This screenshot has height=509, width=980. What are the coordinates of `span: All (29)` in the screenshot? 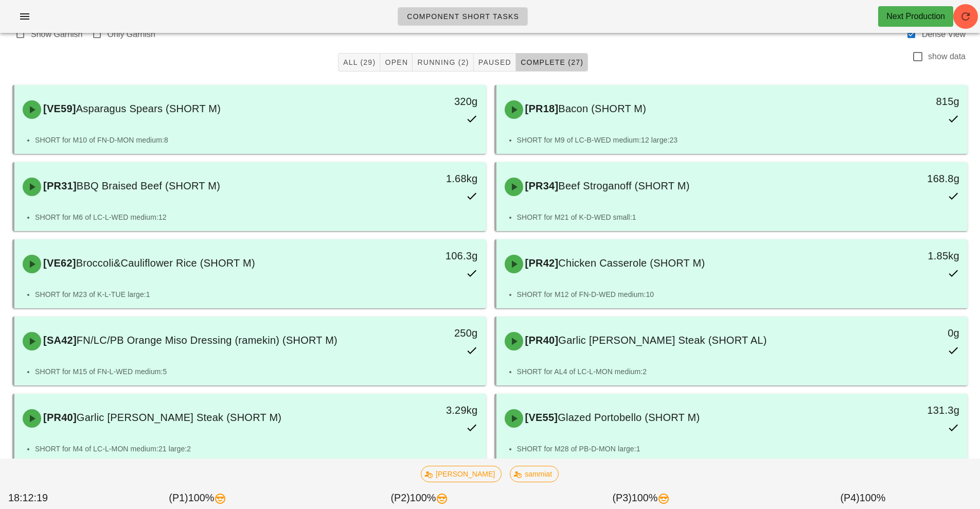 It's located at (359, 62).